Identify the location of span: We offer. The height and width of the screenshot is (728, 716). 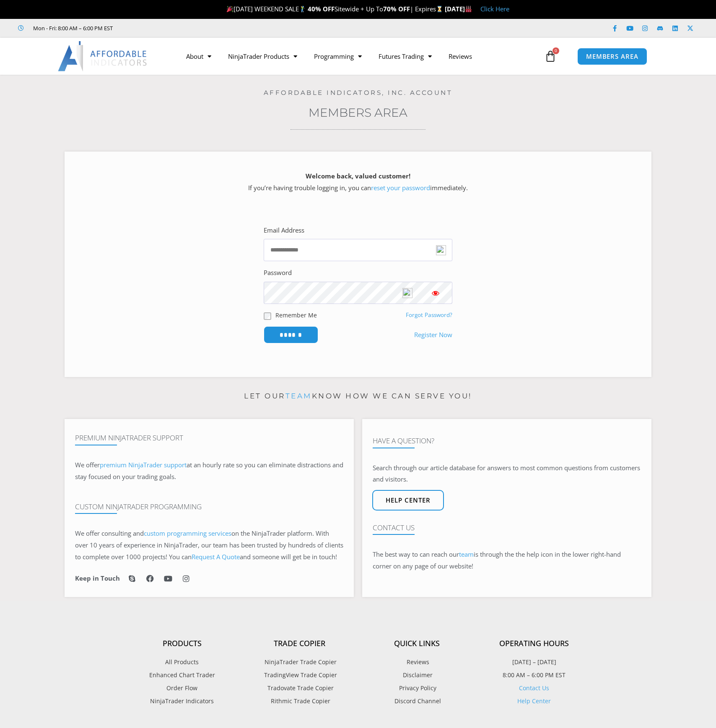
(87, 464).